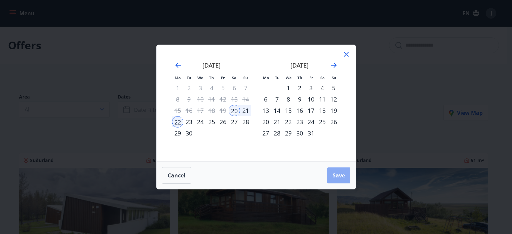 The height and width of the screenshot is (234, 512). I want to click on div: 11, so click(322, 99).